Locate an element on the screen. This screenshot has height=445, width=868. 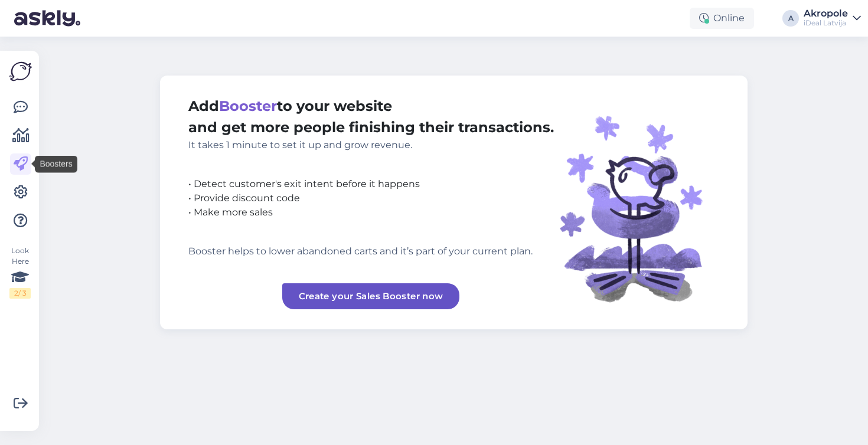
a: AkropoleiDeal Latvija is located at coordinates (831, 18).